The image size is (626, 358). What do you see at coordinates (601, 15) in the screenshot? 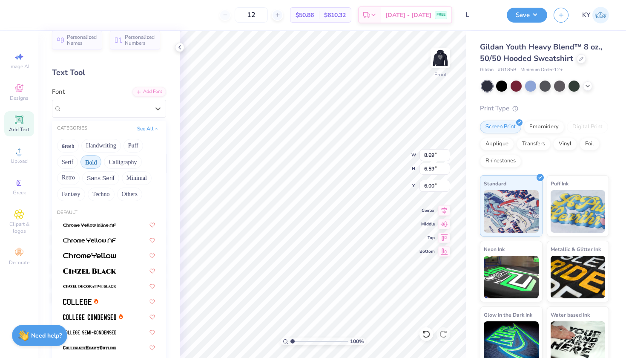
I see `img: Kiersten York` at bounding box center [601, 15].